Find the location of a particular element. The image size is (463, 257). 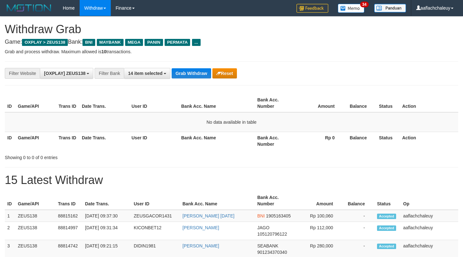

td: 2 is located at coordinates (10, 231).